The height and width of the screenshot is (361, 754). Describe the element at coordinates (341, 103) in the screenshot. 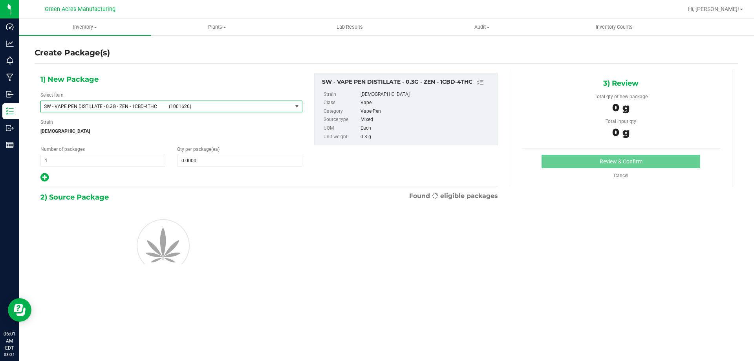

I see `label: Class` at that location.